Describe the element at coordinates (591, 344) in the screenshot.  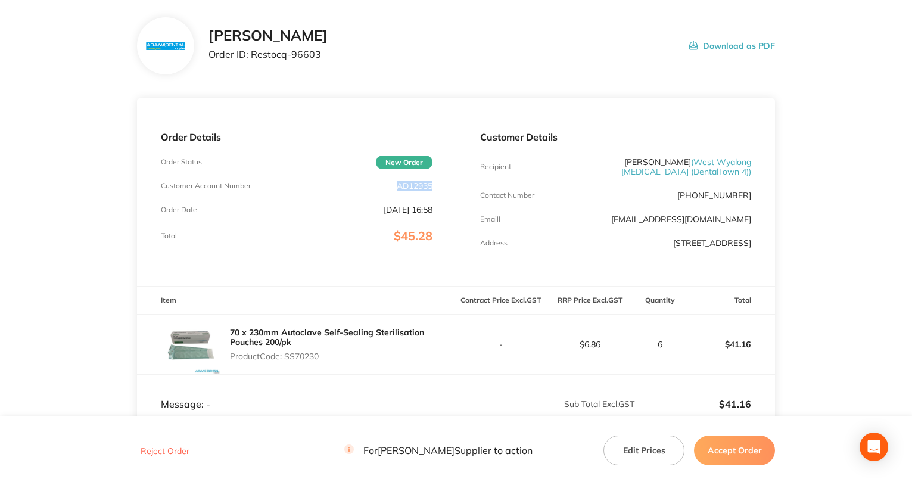
I see `p: $6.86` at that location.